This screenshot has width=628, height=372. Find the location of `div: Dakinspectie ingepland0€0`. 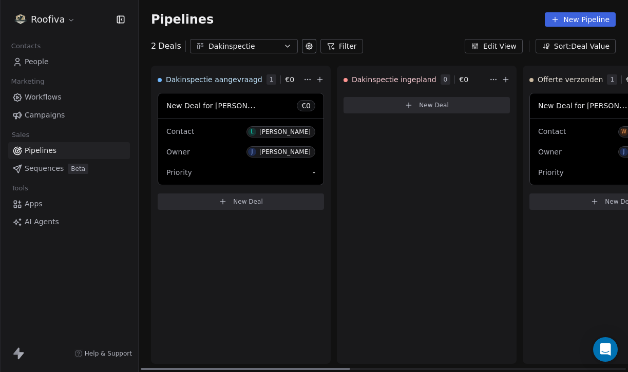

div: Dakinspectie ingepland0€0 is located at coordinates (415, 80).